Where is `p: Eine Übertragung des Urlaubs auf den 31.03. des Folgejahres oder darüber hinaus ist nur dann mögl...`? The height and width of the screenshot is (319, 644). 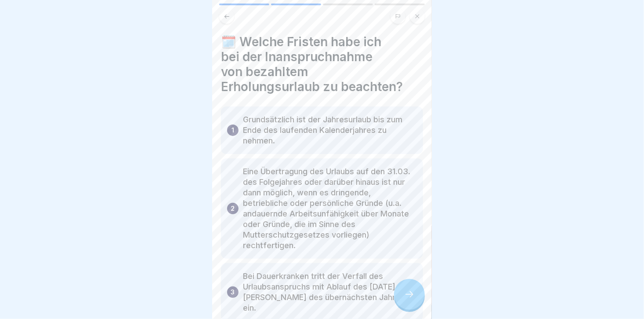 p: Eine Übertragung des Urlaubs auf den 31.03. des Folgejahres oder darüber hinaus ist nur dann mögl... is located at coordinates (330, 209).